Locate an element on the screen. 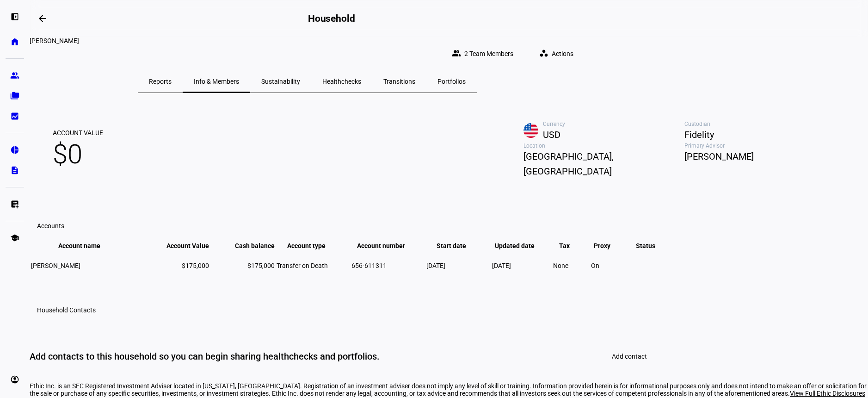  button: 2 Team Members is located at coordinates (484, 53).